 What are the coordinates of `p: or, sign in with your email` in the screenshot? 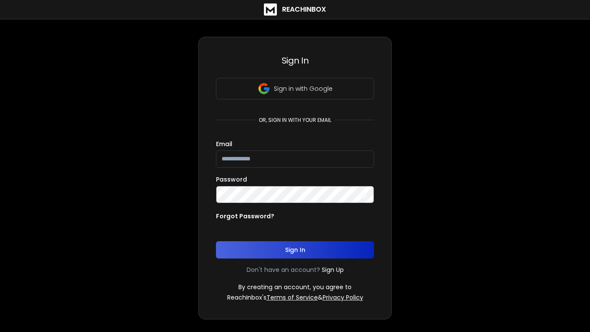 It's located at (295, 120).